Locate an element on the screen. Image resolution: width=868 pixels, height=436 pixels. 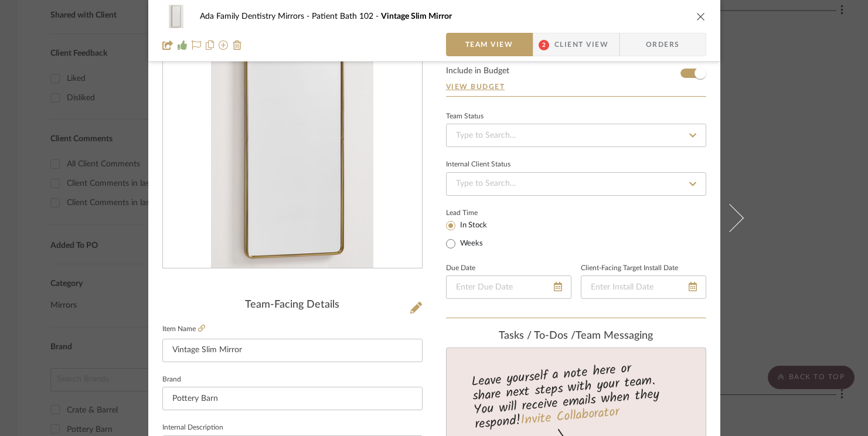
label: Client-Facing Target Install Date is located at coordinates (630, 269).